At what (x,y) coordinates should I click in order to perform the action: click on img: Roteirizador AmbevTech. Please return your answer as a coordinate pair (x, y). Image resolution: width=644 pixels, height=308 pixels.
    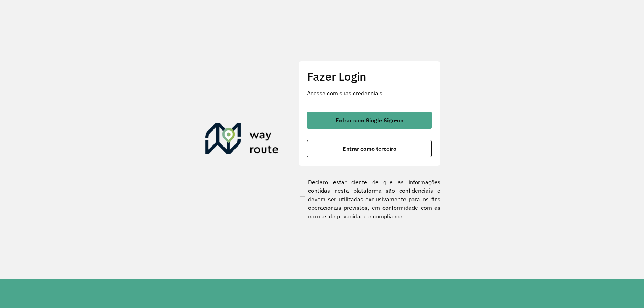
    Looking at the image, I should click on (242, 140).